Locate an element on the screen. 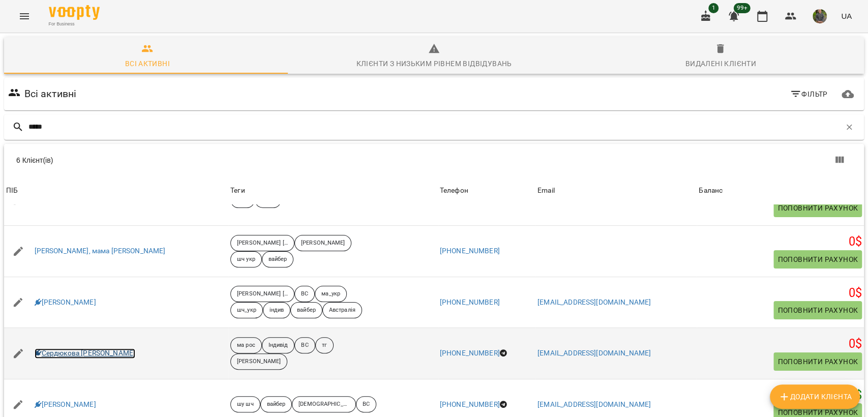 The image size is (868, 417). div: Всі активні is located at coordinates (147, 63).